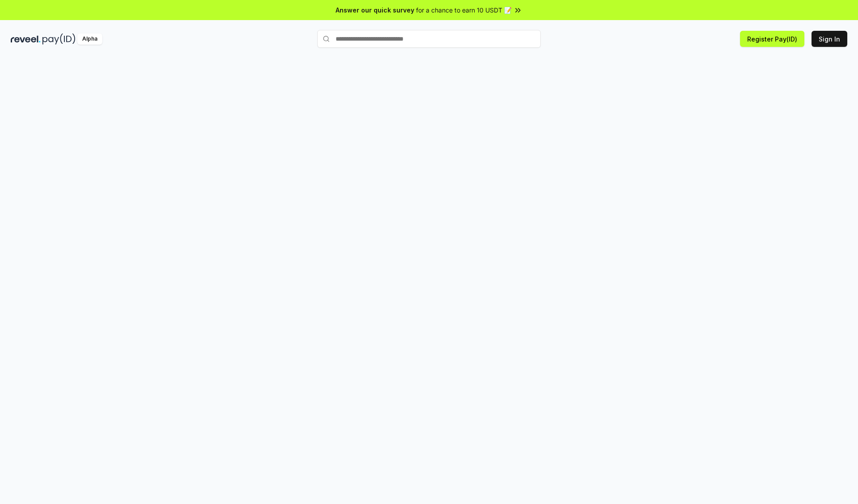 The height and width of the screenshot is (504, 858). I want to click on img: reveel_dark, so click(25, 39).